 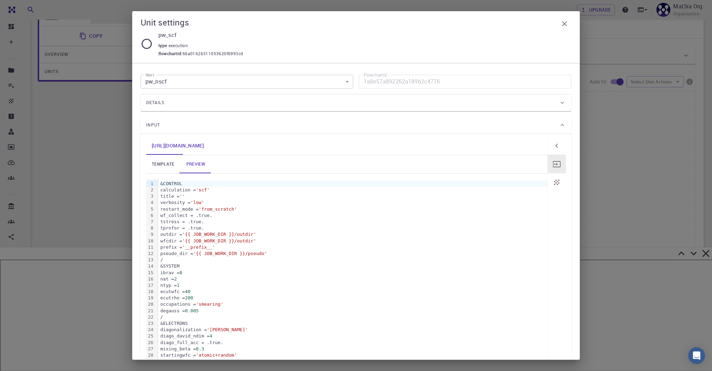 I want to click on div: 22, so click(x=150, y=318).